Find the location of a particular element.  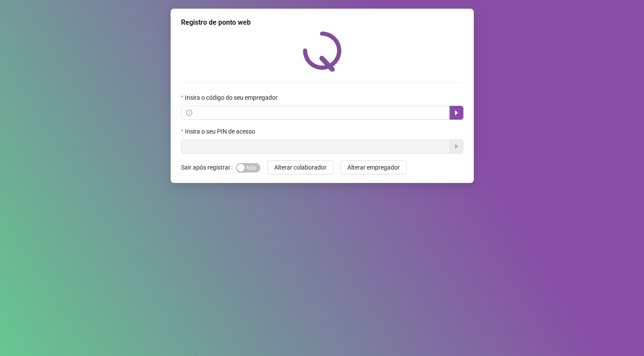

span: caret-right is located at coordinates (456, 113).